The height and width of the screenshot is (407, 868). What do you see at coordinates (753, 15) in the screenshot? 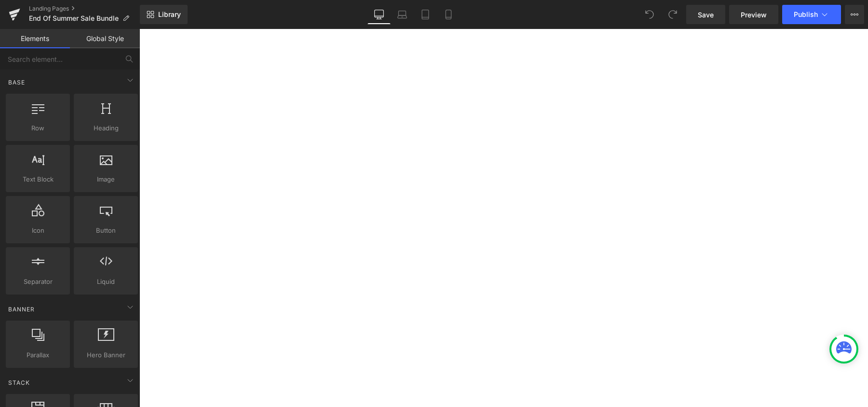
I see `span: Preview` at bounding box center [753, 15].